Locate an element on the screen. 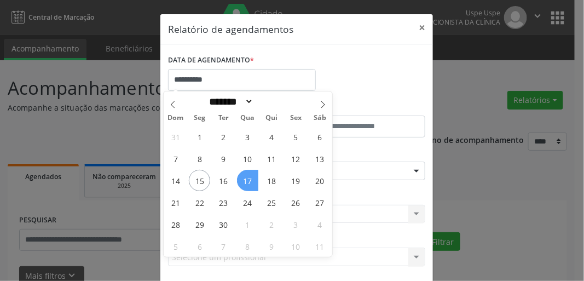 This screenshot has width=584, height=281. span: Setembro 15, 2025 is located at coordinates (199, 180).